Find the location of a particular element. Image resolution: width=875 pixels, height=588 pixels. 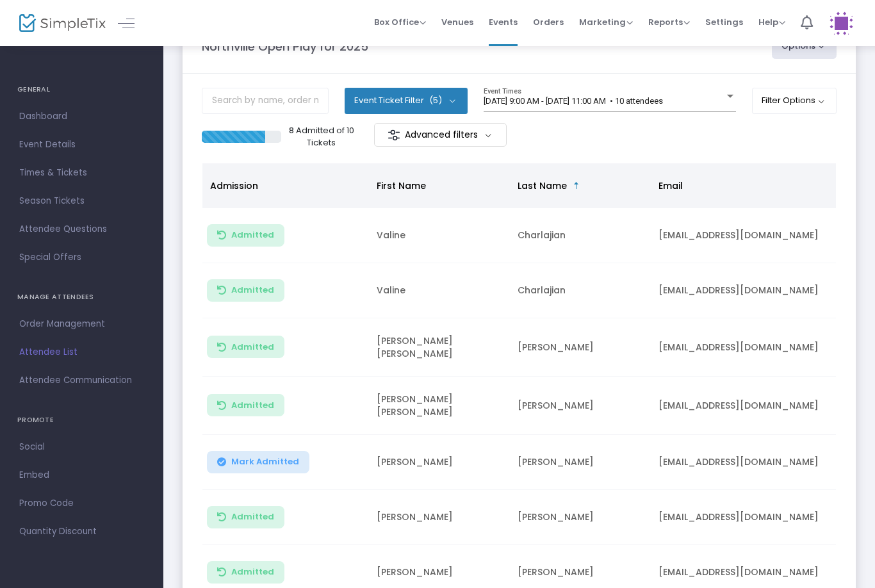

img: filter is located at coordinates (394, 135).